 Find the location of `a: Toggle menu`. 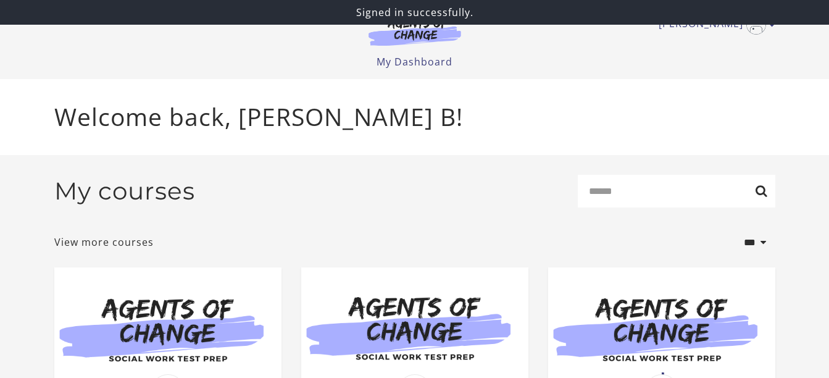

a: Toggle menu is located at coordinates (714, 25).